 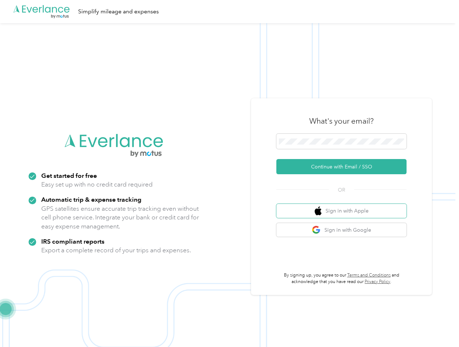 What do you see at coordinates (377, 282) in the screenshot?
I see `a: Privacy Policy` at bounding box center [377, 282].